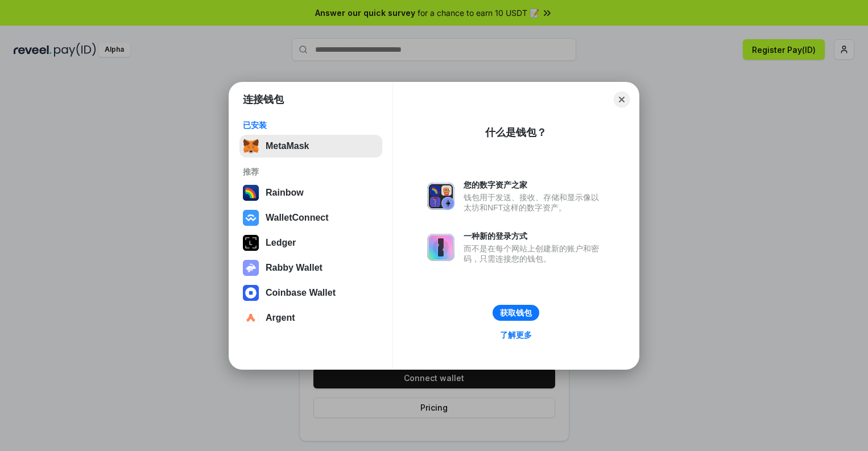 The image size is (868, 451). Describe the element at coordinates (516, 335) in the screenshot. I see `a: 了解更多` at that location.